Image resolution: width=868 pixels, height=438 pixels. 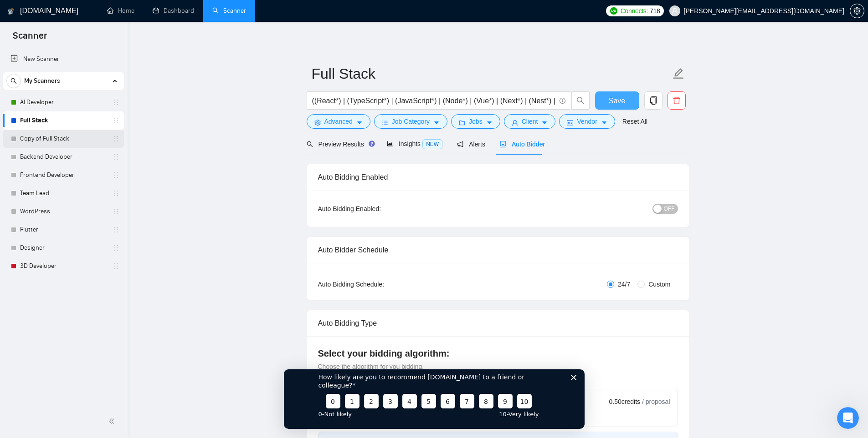 I want to click on span: Scanner, so click(x=30, y=38).